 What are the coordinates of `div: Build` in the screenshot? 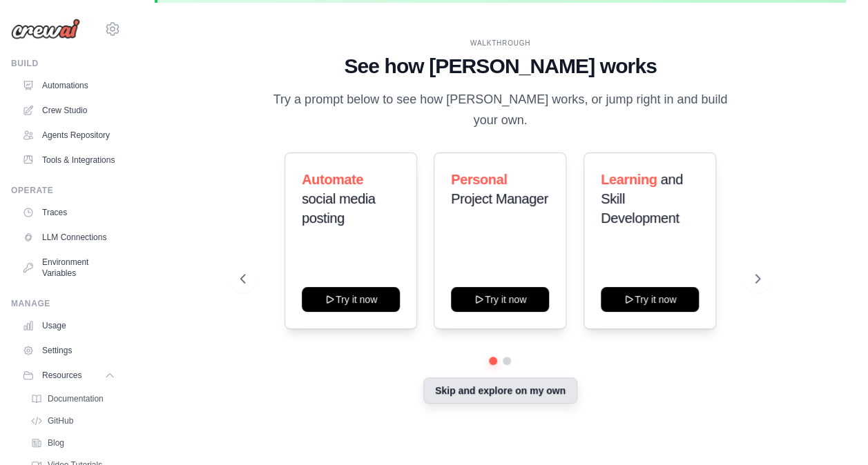 It's located at (66, 64).